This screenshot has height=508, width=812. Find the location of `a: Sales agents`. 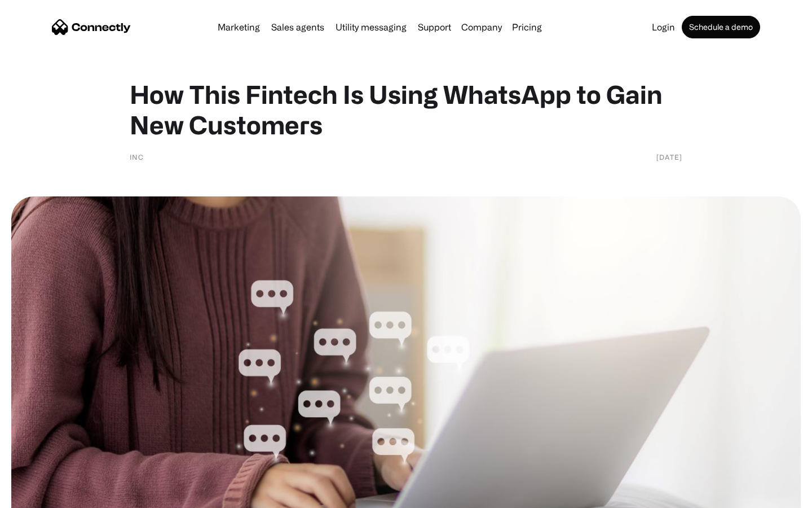

a: Sales agents is located at coordinates (297, 27).